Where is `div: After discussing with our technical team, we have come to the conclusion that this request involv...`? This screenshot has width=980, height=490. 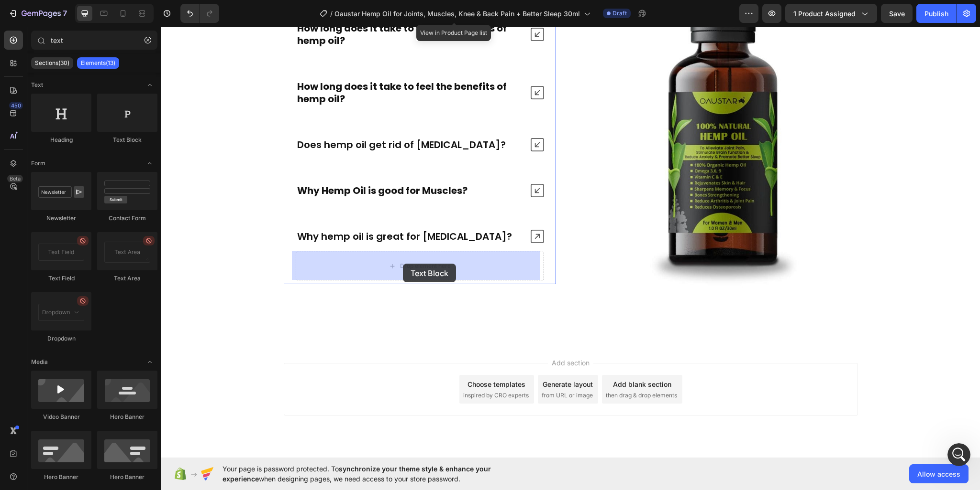 div: After discussing with our technical team, we have come to the conclusion that this request involv... is located at coordinates (82, 94).